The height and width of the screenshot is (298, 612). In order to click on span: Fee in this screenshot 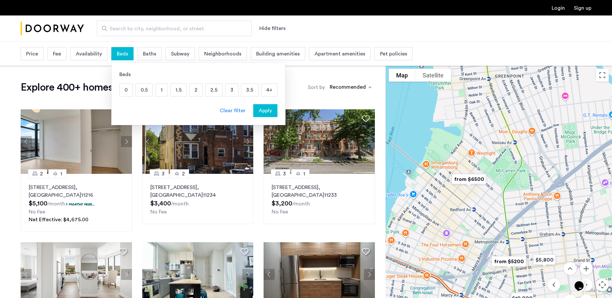, I will do `click(57, 54)`.